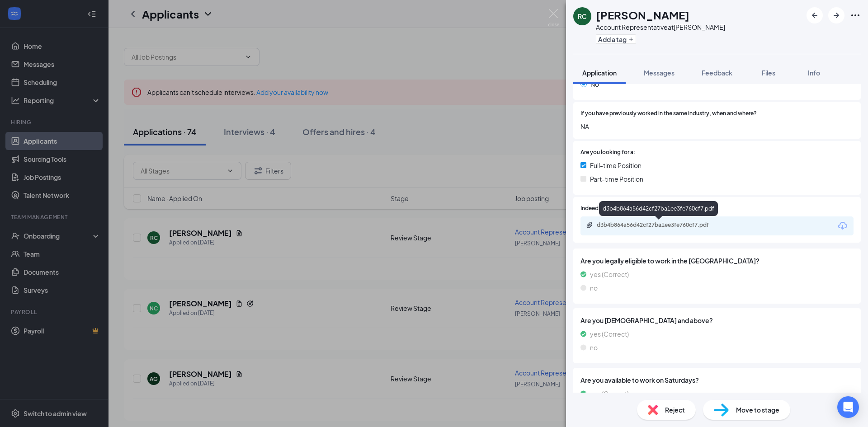  I want to click on svg: Download, so click(843, 226).